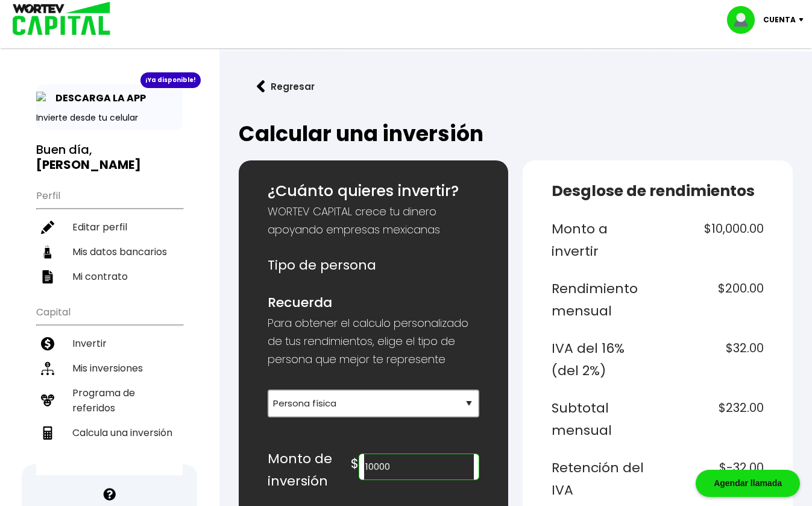 This screenshot has height=506, width=812. I want to click on div: Agendar llamada, so click(748, 483).